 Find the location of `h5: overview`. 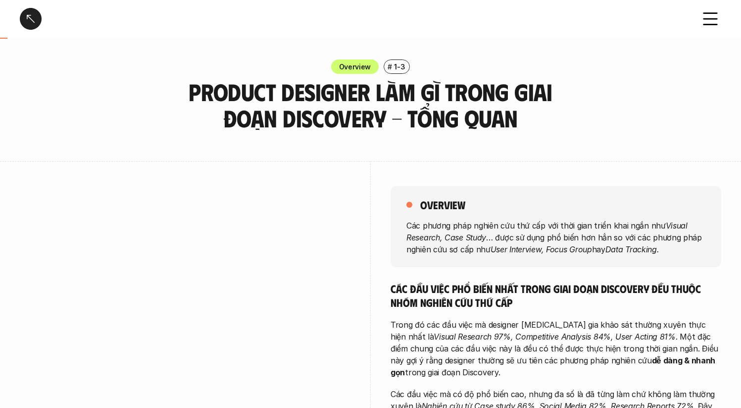

h5: overview is located at coordinates (443, 205).